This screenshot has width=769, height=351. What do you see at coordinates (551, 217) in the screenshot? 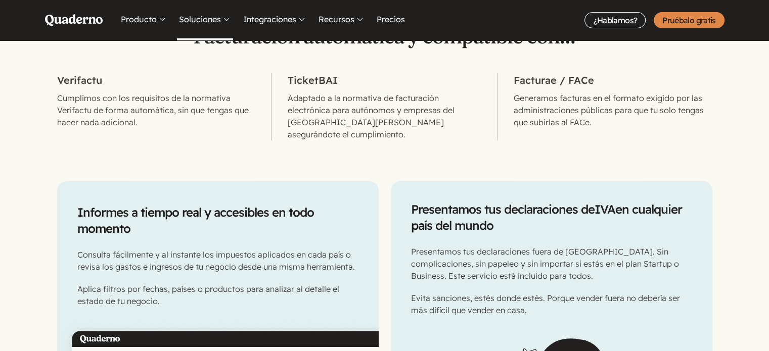
I see `h2: Presentamos tus declaraciones de en cualquier país del mundo` at bounding box center [551, 217].